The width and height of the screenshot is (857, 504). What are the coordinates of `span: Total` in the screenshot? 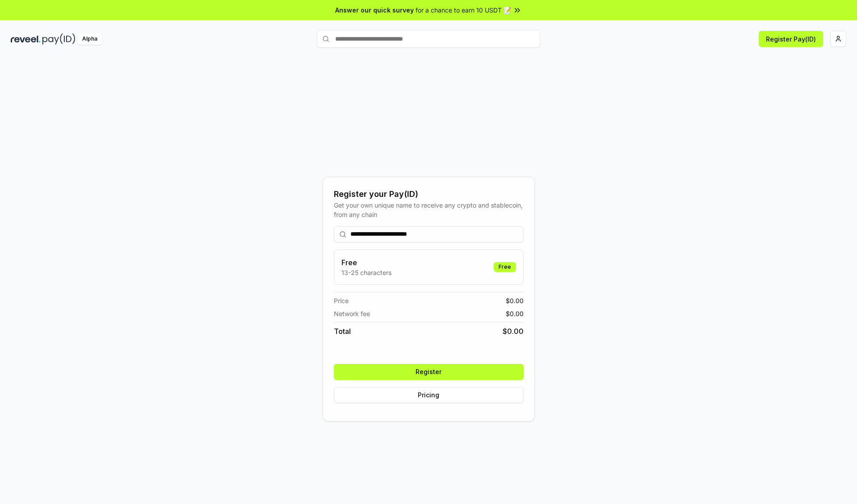 It's located at (342, 331).